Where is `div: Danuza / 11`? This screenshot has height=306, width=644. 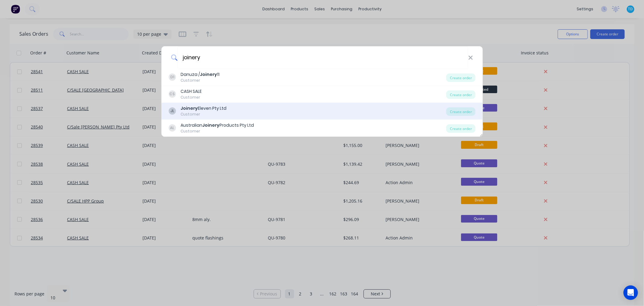 div: Danuza / 11 is located at coordinates (200, 74).